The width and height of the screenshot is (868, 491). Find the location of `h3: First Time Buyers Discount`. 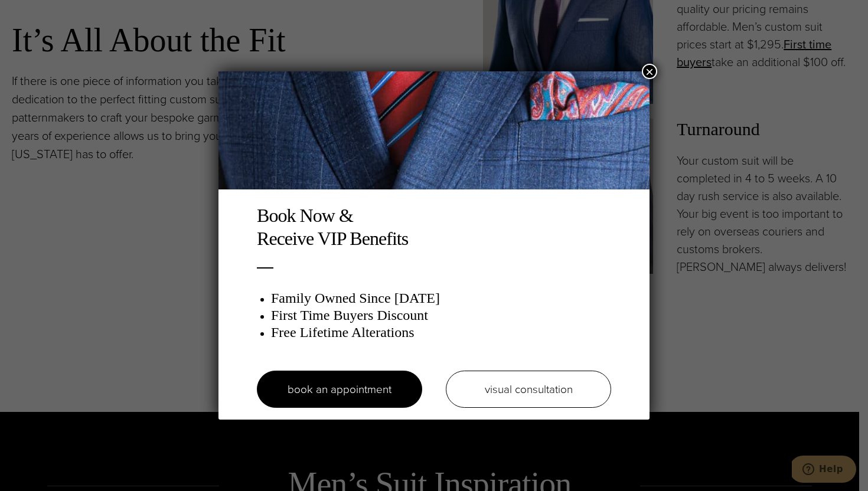

h3: First Time Buyers Discount is located at coordinates (441, 315).